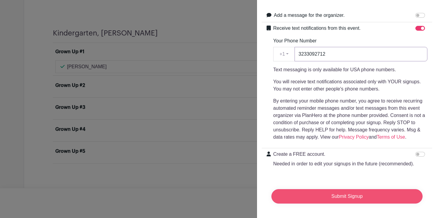 The image size is (437, 218). What do you see at coordinates (350, 70) in the screenshot?
I see `p: Text messaging is only available for USA phone numbers.` at bounding box center [350, 70].